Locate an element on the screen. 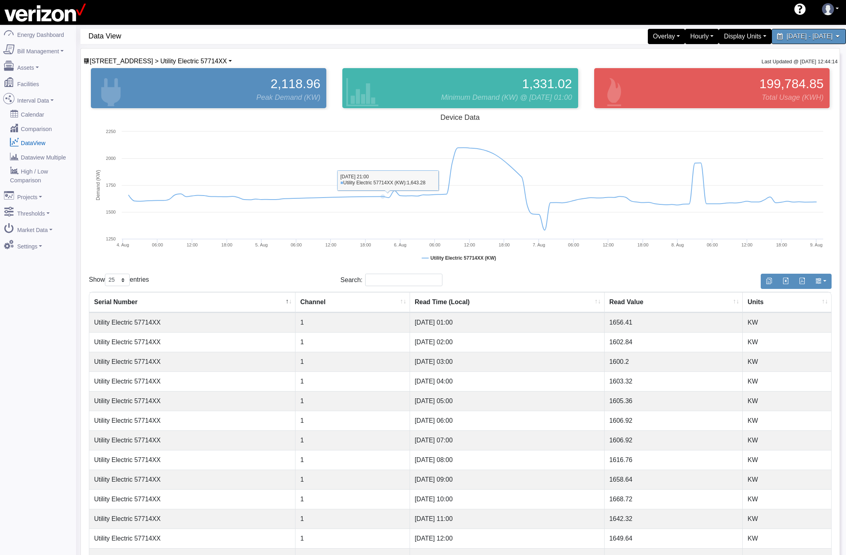 The image size is (846, 555). button: Export to Excel is located at coordinates (786, 281).